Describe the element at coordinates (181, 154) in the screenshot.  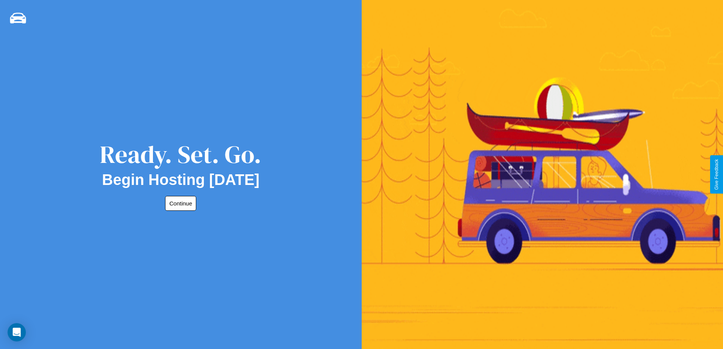
I see `div: Ready. Set. Go.` at that location.